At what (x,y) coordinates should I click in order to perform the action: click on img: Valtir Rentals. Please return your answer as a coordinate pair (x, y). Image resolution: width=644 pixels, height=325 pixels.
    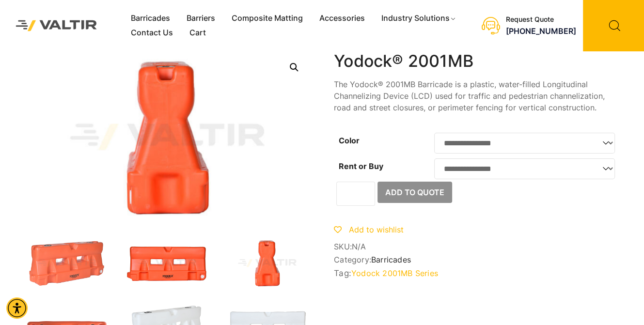
    Looking at the image, I should click on (56, 26).